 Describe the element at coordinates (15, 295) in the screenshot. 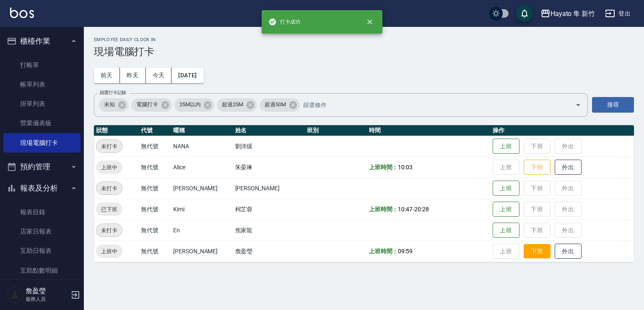

I see `img: Person` at that location.